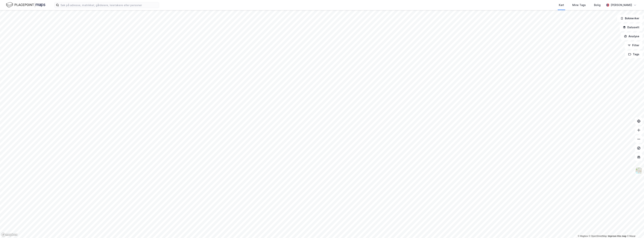 The width and height of the screenshot is (644, 238). I want to click on a: Mapbox, so click(583, 236).